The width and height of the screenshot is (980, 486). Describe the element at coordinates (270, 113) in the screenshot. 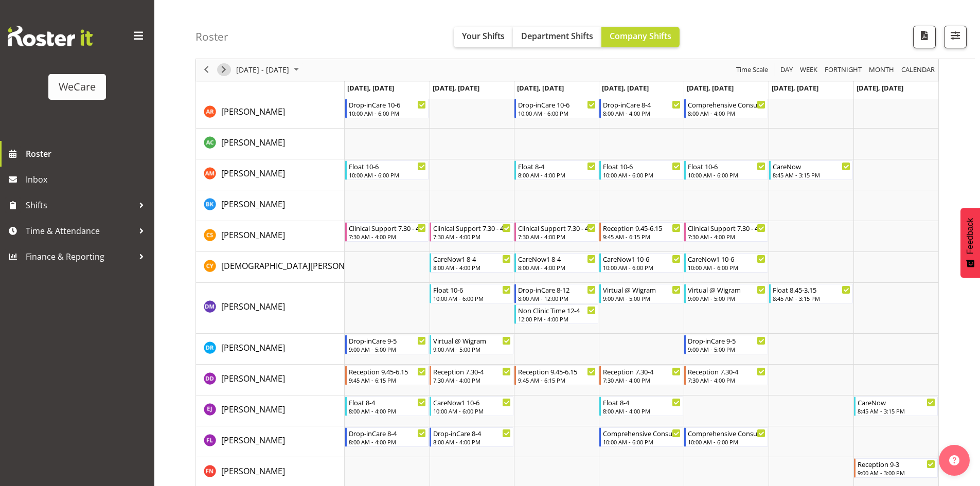

I see `td: Andrea Ramirez resource` at that location.